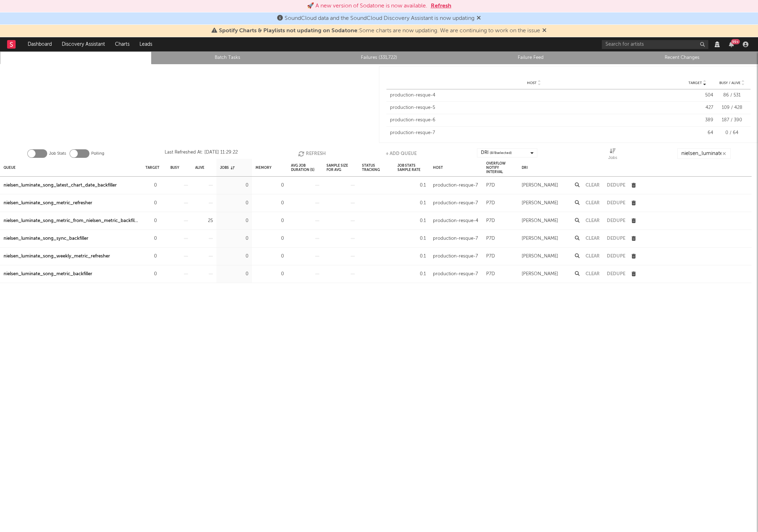 Image resolution: width=758 pixels, height=532 pixels. Describe the element at coordinates (288, 31) in the screenshot. I see `span: Spotify Charts & Playlists not updating on Sodatone` at that location.